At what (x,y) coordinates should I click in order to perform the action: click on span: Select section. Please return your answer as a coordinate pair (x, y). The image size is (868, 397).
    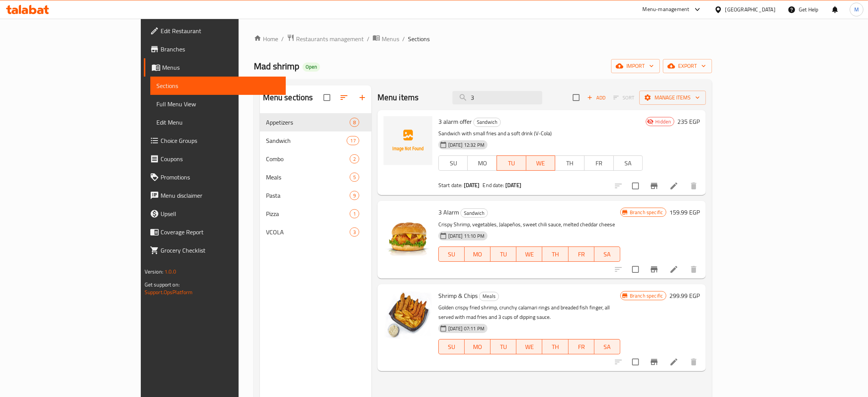
    Looking at the image, I should click on (576, 97).